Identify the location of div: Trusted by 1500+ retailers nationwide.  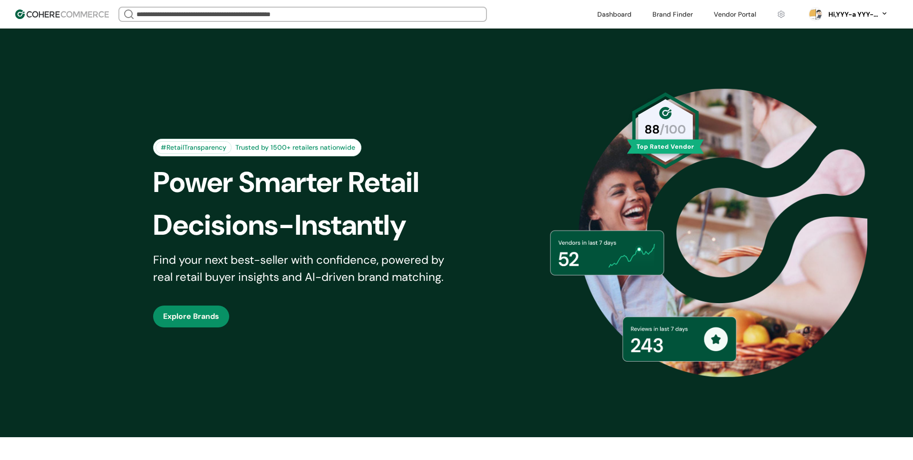
(295, 147).